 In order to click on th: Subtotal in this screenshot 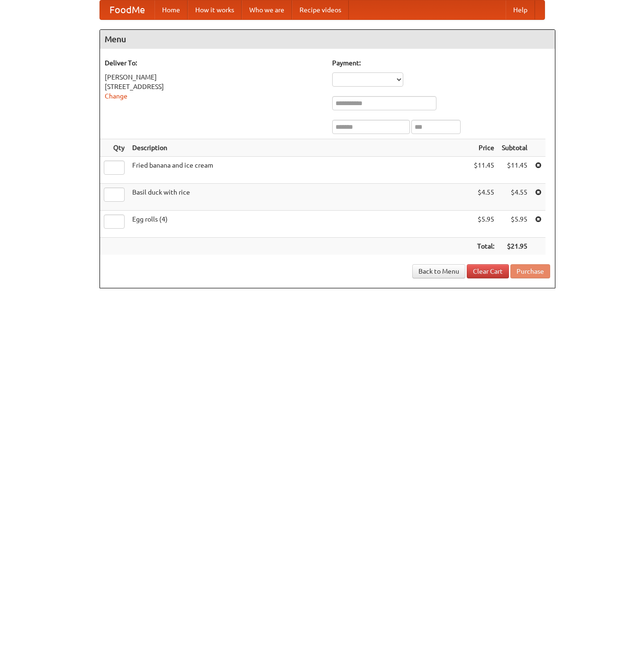, I will do `click(515, 148)`.